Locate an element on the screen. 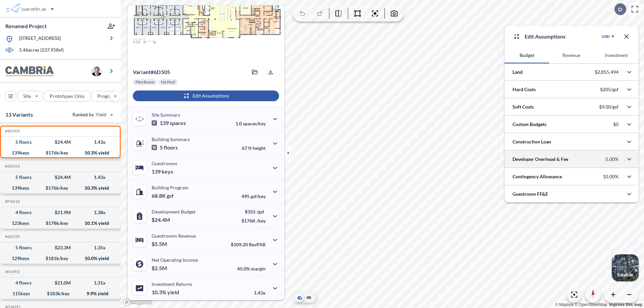 The width and height of the screenshot is (644, 308). button: Aerial View is located at coordinates (300, 297).